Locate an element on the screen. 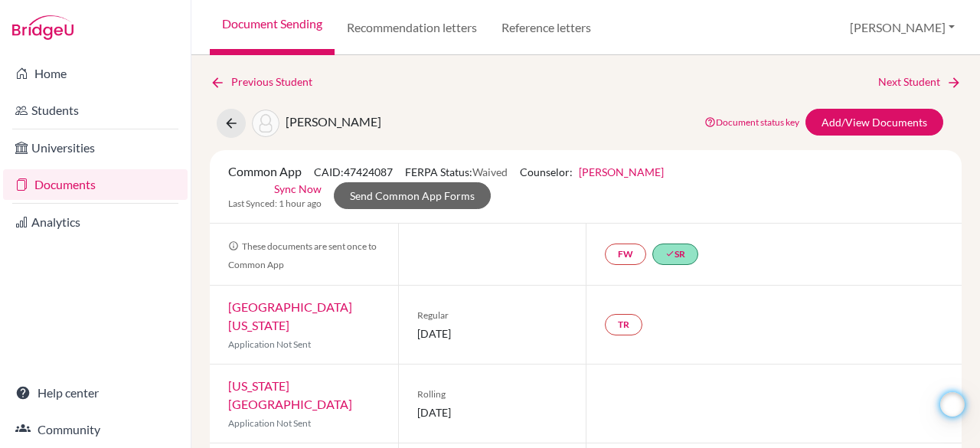  span: These documents are sent once to Common App is located at coordinates (303, 255).